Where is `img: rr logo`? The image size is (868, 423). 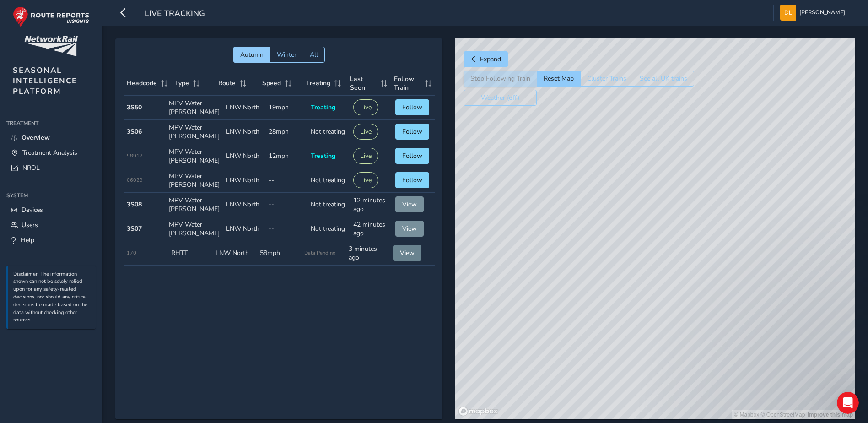 img: rr logo is located at coordinates (51, 16).